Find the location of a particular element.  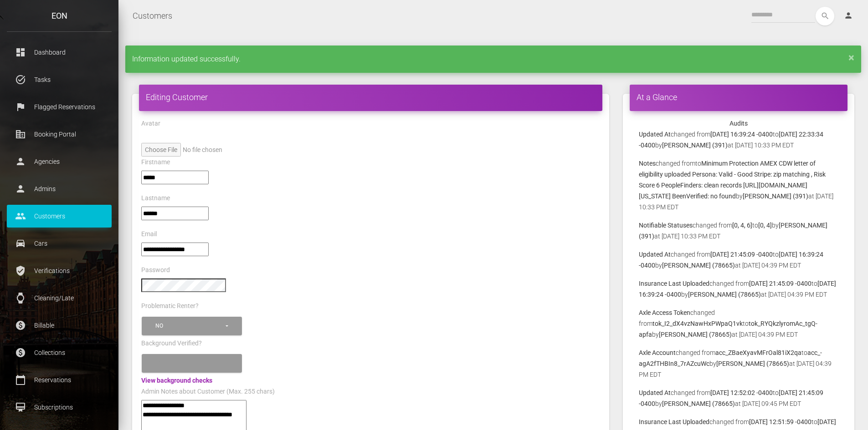

a: flag Flagged Reservations is located at coordinates (59, 107).